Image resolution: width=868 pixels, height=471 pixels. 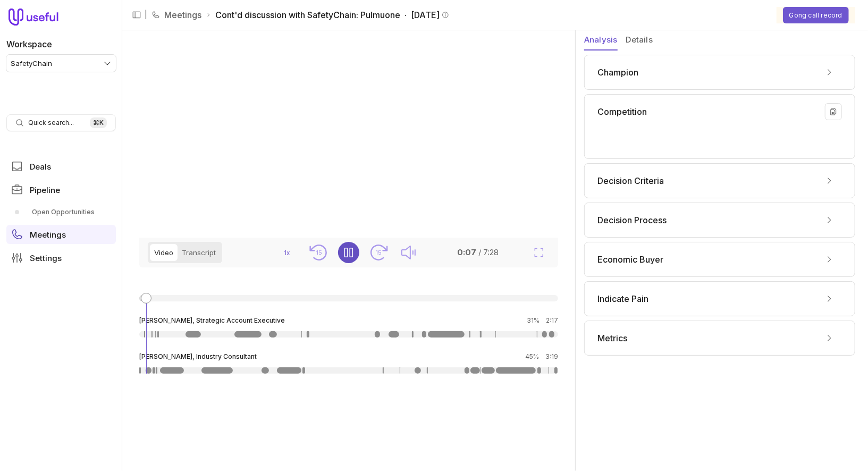 What do you see at coordinates (601, 41) in the screenshot?
I see `button: Analysis` at bounding box center [601, 41].